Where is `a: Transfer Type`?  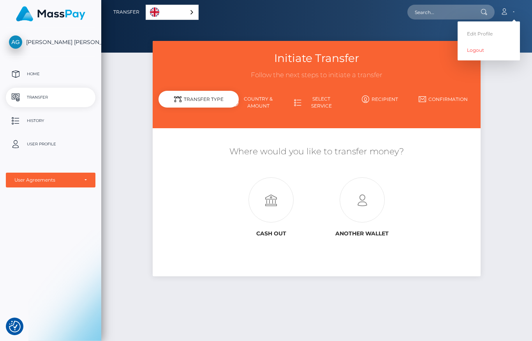 a: Transfer Type is located at coordinates (190, 102).